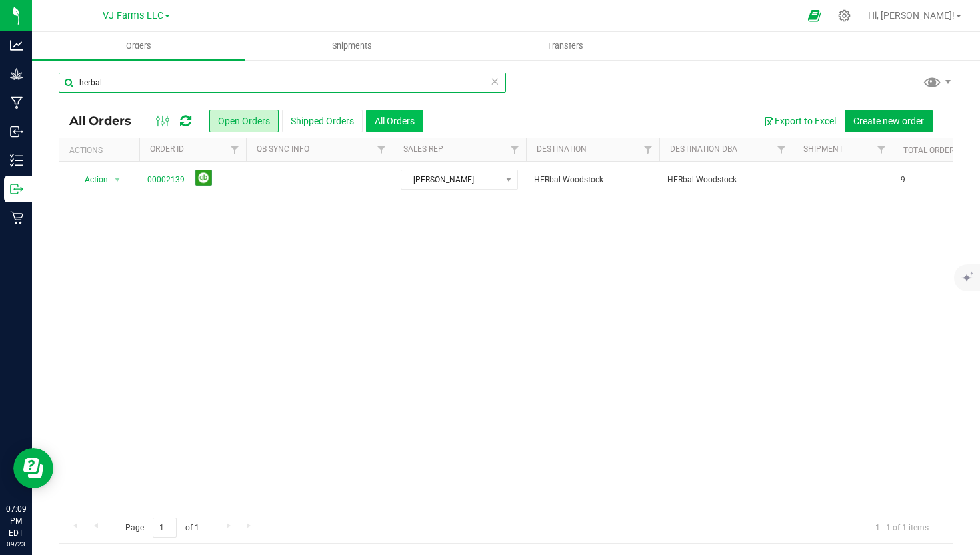  I want to click on a: Sales Rep, so click(424, 149).